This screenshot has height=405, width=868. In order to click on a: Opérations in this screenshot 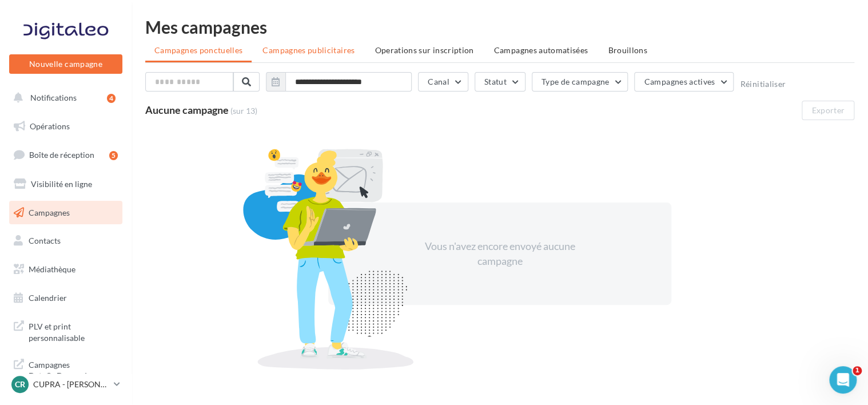, I will do `click(66, 127)`.